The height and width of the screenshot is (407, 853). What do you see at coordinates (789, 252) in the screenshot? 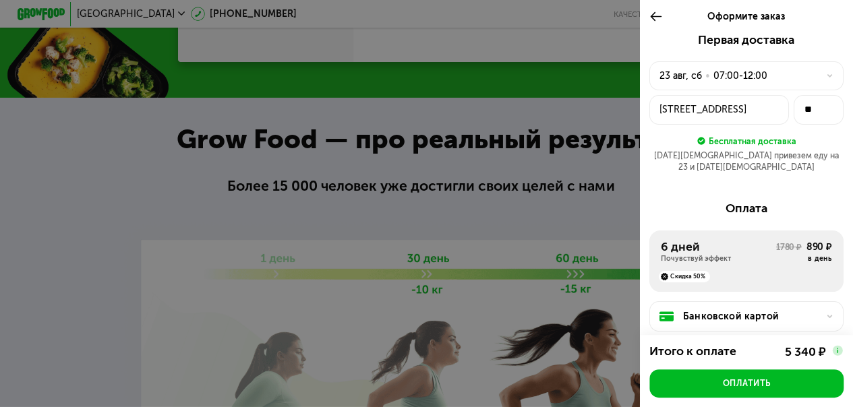
I see `div: 1780 ₽` at bounding box center [789, 252].